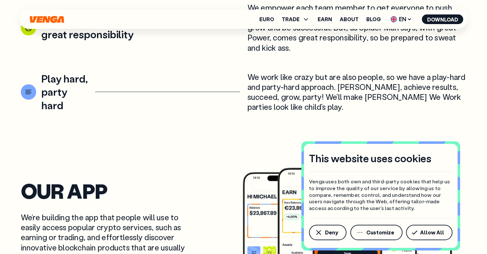  I want to click on a: Blog, so click(374, 19).